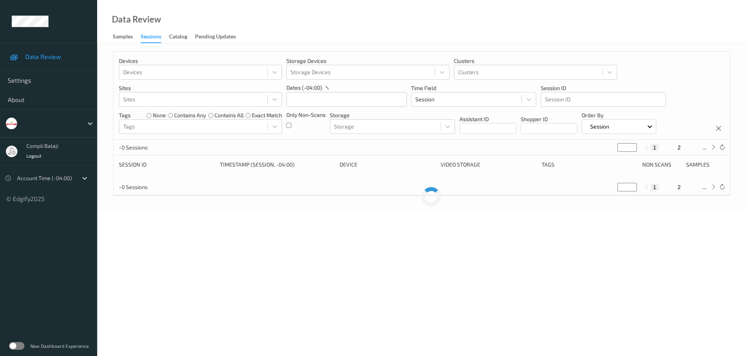 Image resolution: width=746 pixels, height=356 pixels. I want to click on a: Sessions, so click(155, 37).